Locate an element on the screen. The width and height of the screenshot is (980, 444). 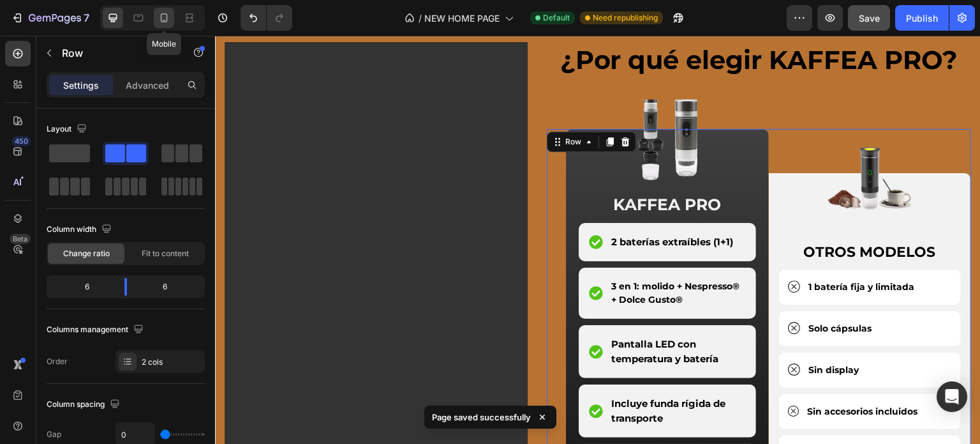
img: gempages_582621336103289496-ca4e1829-34eb-4d81-a96d-d72bf39d574e.png is located at coordinates (452, 106).